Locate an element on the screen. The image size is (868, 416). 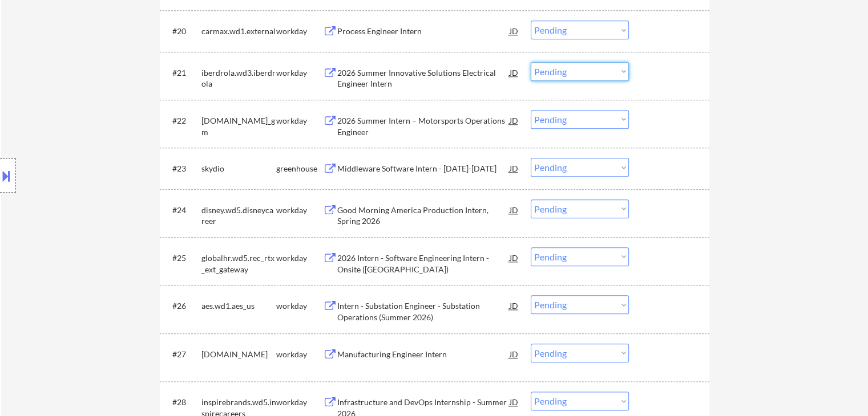
div: Process Engineer Intern is located at coordinates (424, 31).